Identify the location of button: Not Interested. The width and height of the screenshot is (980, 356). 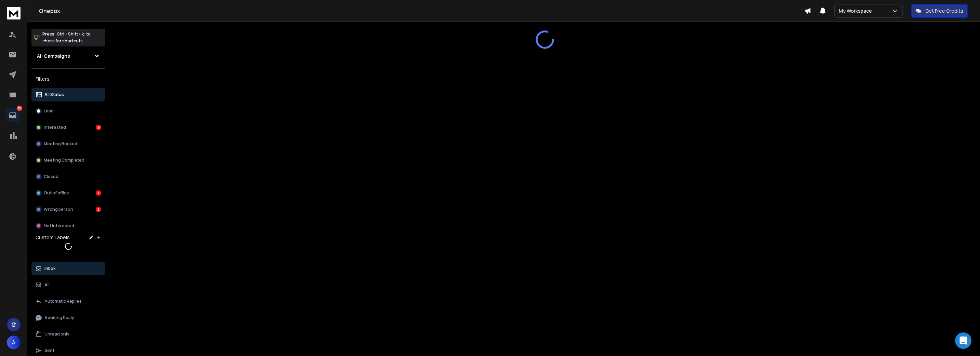
(69, 226).